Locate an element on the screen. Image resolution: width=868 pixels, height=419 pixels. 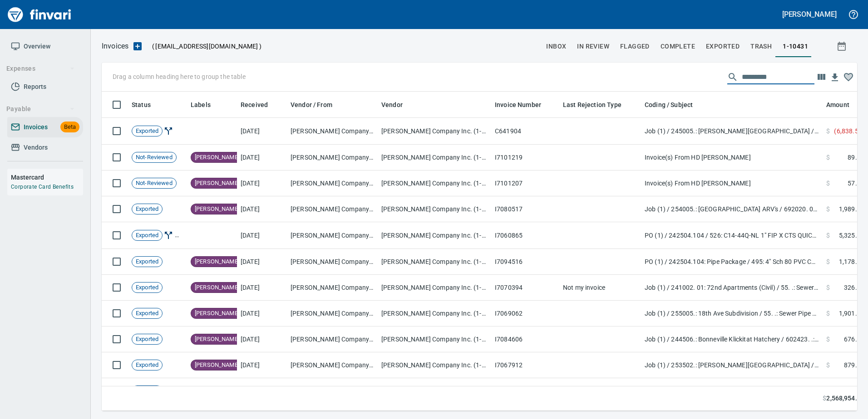
h6: Mastercard is located at coordinates (47, 177).